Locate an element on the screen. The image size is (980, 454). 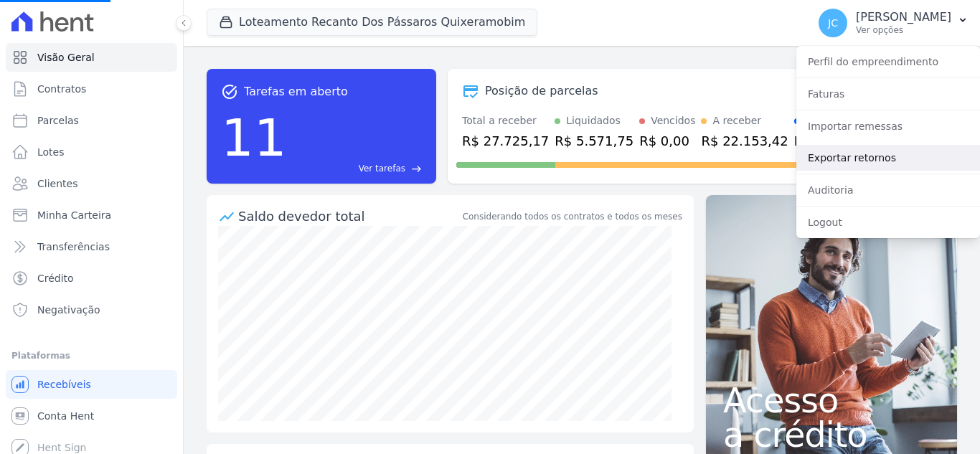
span: east is located at coordinates (416, 168).